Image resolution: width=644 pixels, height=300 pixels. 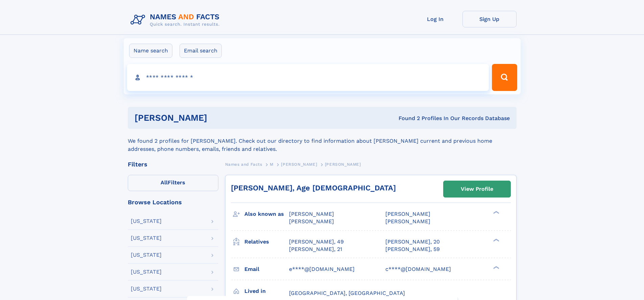 I want to click on h3: Email, so click(x=267, y=269).